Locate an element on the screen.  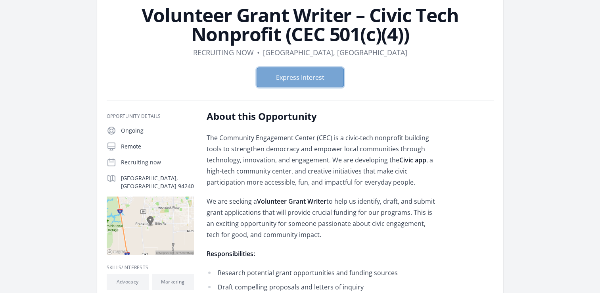
h2: About this Opportunity is located at coordinates (322, 116).